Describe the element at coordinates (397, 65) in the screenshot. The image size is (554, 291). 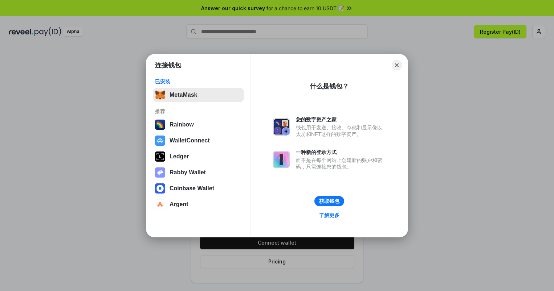
I see `button: Close` at that location.